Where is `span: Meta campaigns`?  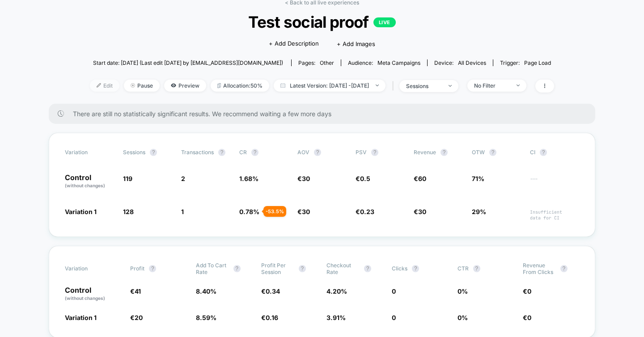 span: Meta campaigns is located at coordinates (399, 63).